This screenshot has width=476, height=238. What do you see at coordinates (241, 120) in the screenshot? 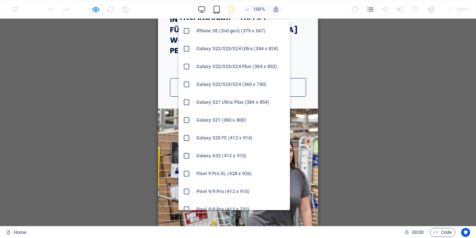
I see `h6: Galaxy S21 (360 x 800)` at bounding box center [241, 120].